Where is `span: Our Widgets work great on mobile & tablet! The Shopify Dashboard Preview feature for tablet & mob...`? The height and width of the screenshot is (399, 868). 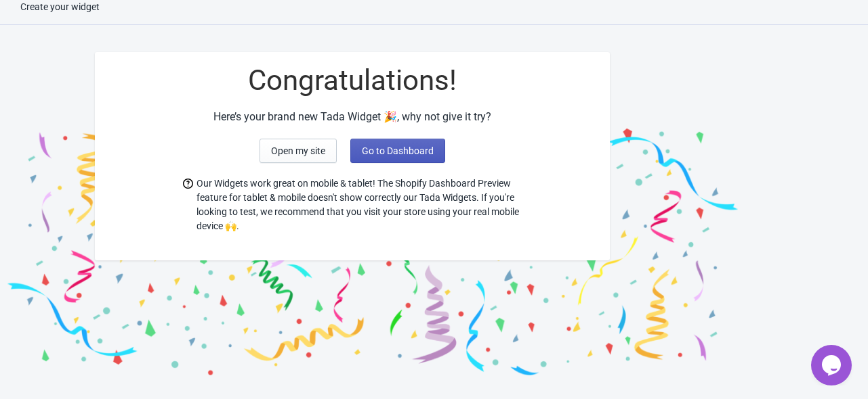 span: Our Widgets work great on mobile & tablet! The Shopify Dashboard Preview feature for tablet & mob... is located at coordinates (359, 205).